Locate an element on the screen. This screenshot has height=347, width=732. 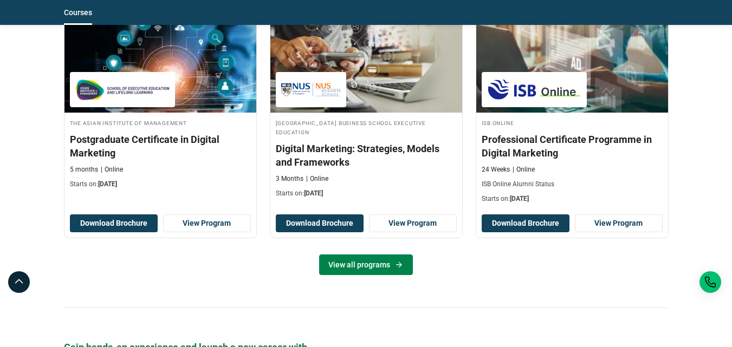
a: Digital Marketing Course by ISB Online - September 30, 2025 ISB Online ISB Online Professional Ce... is located at coordinates (572, 107).